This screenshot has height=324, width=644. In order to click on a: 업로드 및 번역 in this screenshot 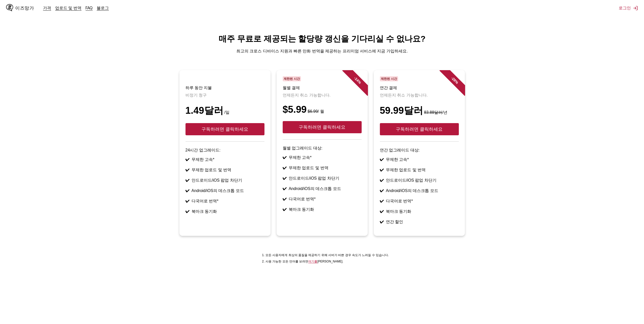, I will do `click(68, 8)`.